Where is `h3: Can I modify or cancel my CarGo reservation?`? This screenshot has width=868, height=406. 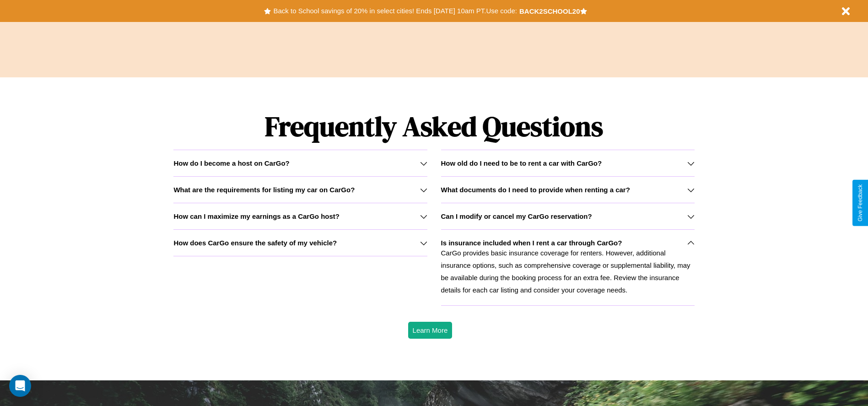 h3: Can I modify or cancel my CarGo reservation? is located at coordinates (517, 216).